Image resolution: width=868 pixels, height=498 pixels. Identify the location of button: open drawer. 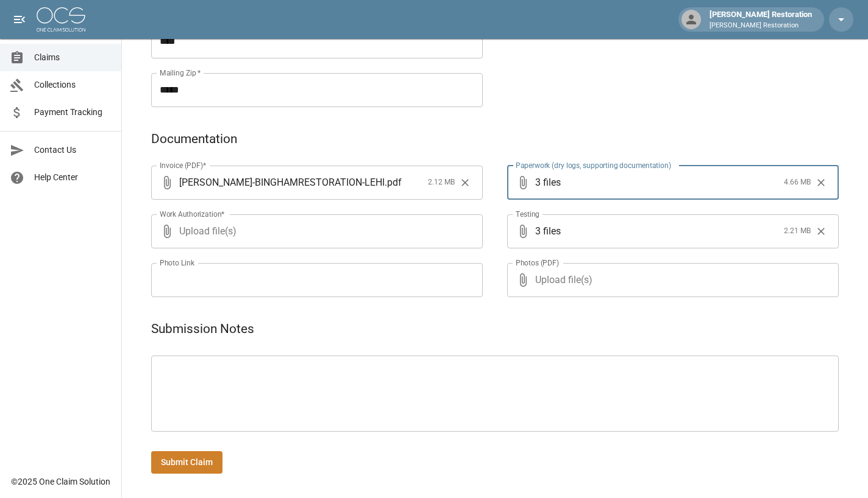
(19, 19).